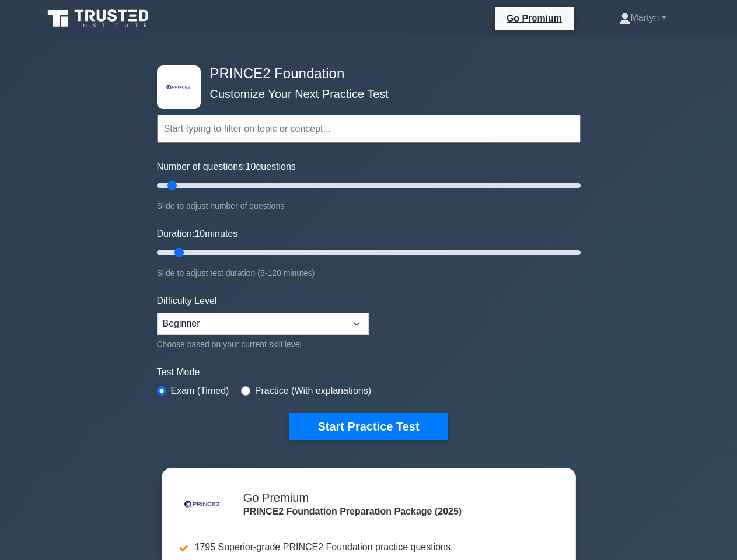 The image size is (737, 560). What do you see at coordinates (369, 206) in the screenshot?
I see `div: Slide to adjust number of questions` at bounding box center [369, 206].